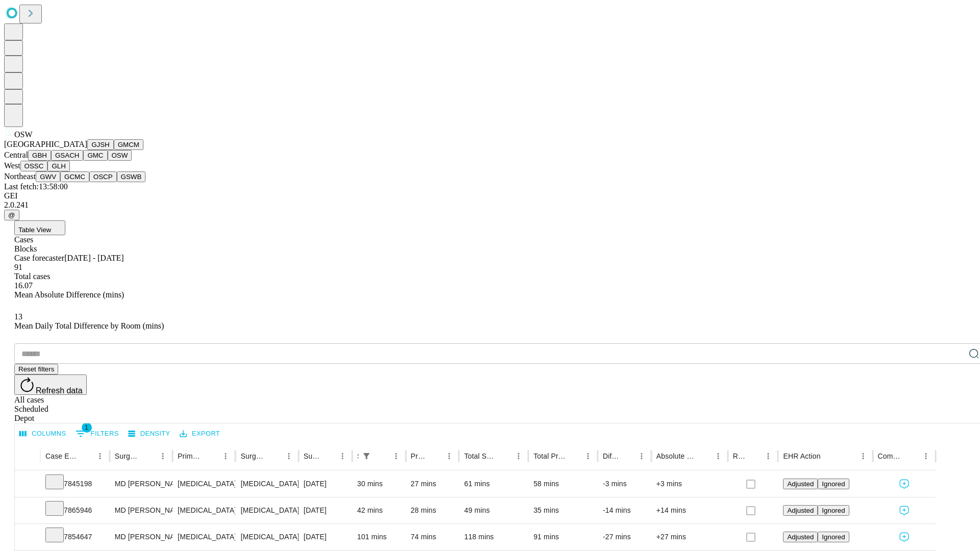 Image resolution: width=980 pixels, height=551 pixels. What do you see at coordinates (19, 267) in the screenshot?
I see `span: 91` at bounding box center [19, 267].